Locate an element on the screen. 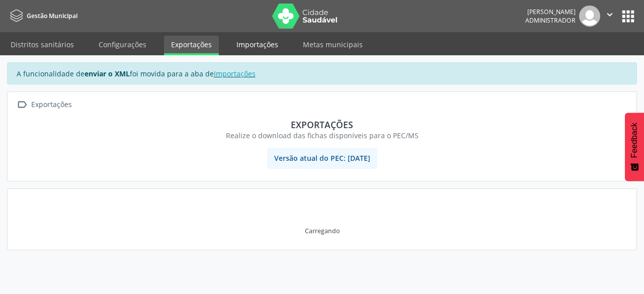  span: Feedback is located at coordinates (634, 140).